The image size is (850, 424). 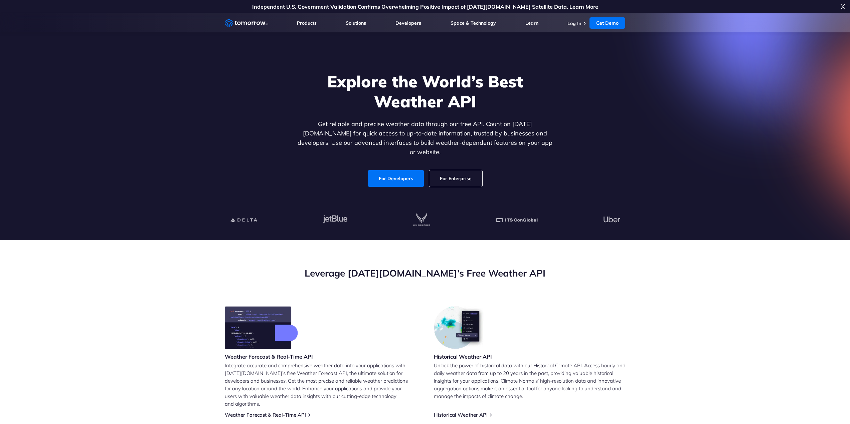 I want to click on a: Weather Forecast & Real-Time API, so click(x=265, y=415).